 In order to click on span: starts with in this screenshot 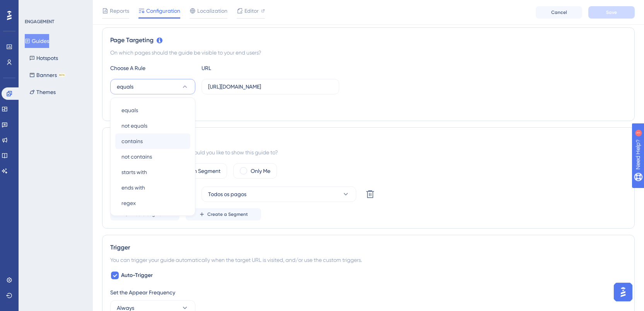, I will do `click(134, 172)`.